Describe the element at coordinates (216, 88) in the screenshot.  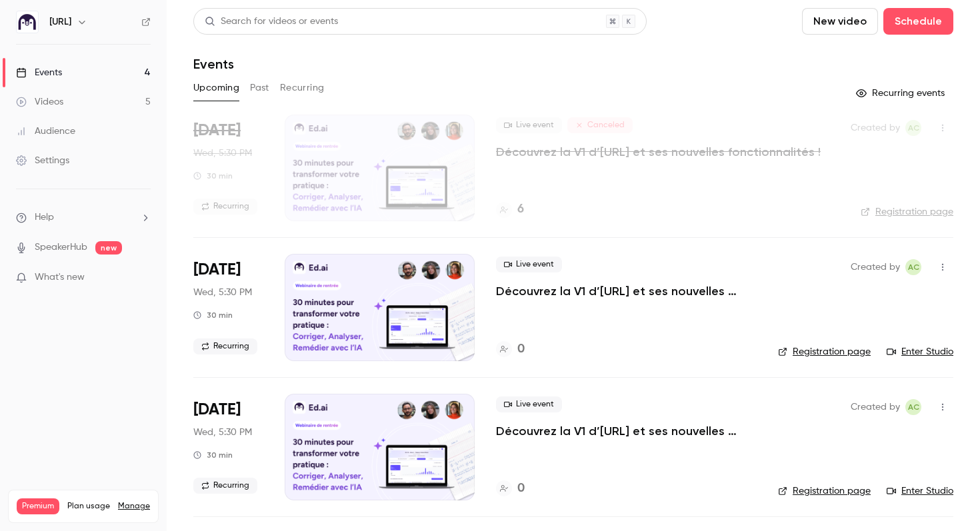
I see `button: Upcoming` at that location.